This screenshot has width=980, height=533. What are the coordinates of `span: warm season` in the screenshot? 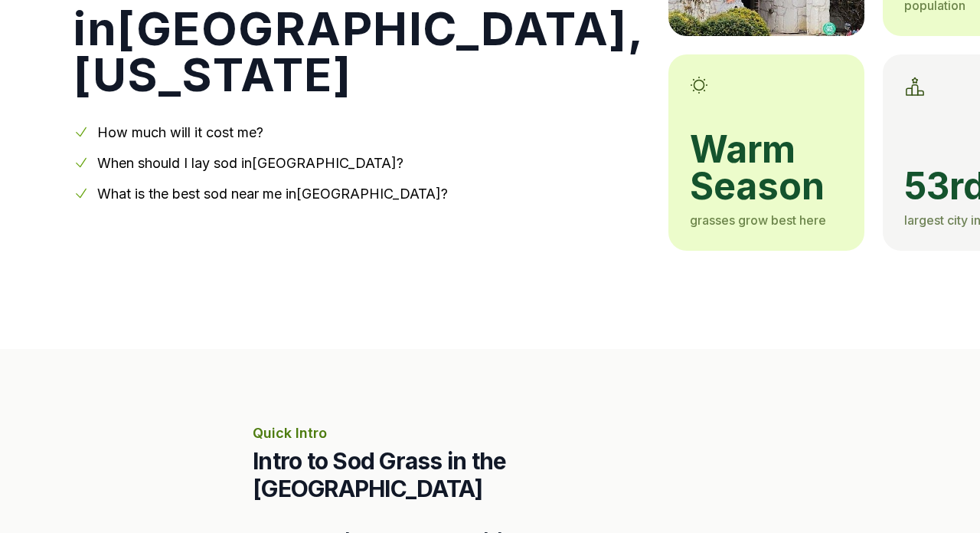 It's located at (767, 168).